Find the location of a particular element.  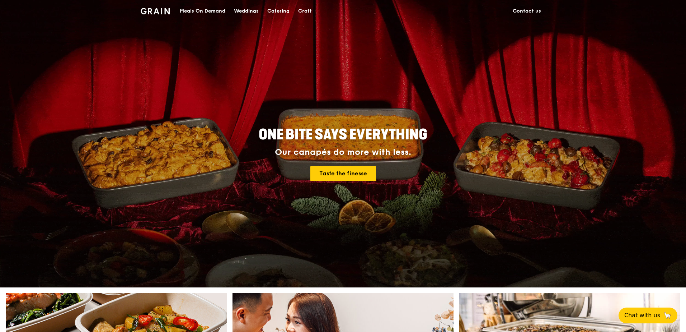

div: Catering is located at coordinates (278, 11).